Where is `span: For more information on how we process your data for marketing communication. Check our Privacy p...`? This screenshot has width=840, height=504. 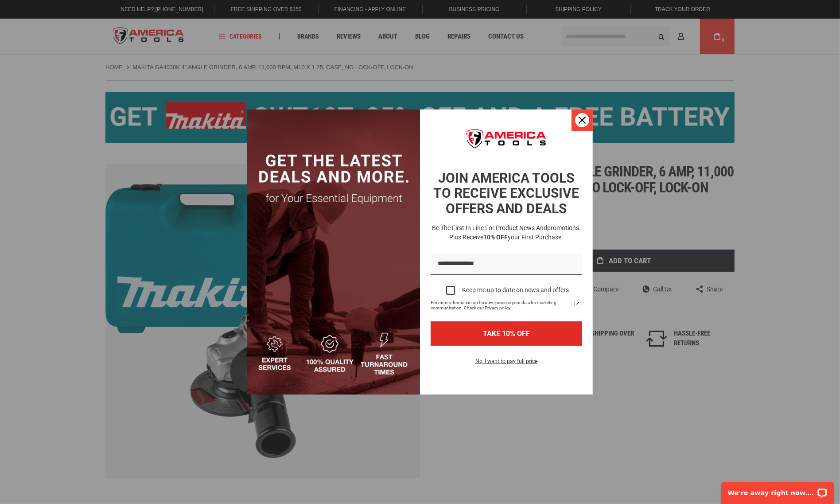
span: For more information on how we process your data for marketing communication. Check our Privacy p... is located at coordinates (501, 305).